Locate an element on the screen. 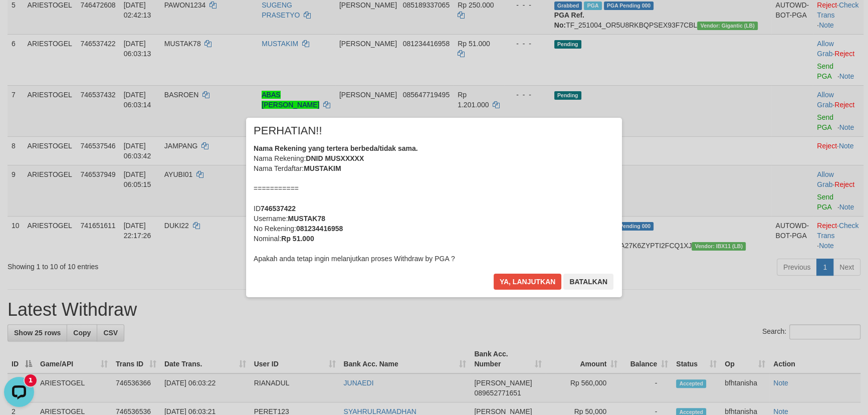 This screenshot has height=415, width=868. button: Open LiveChat chat widget is located at coordinates (19, 19).